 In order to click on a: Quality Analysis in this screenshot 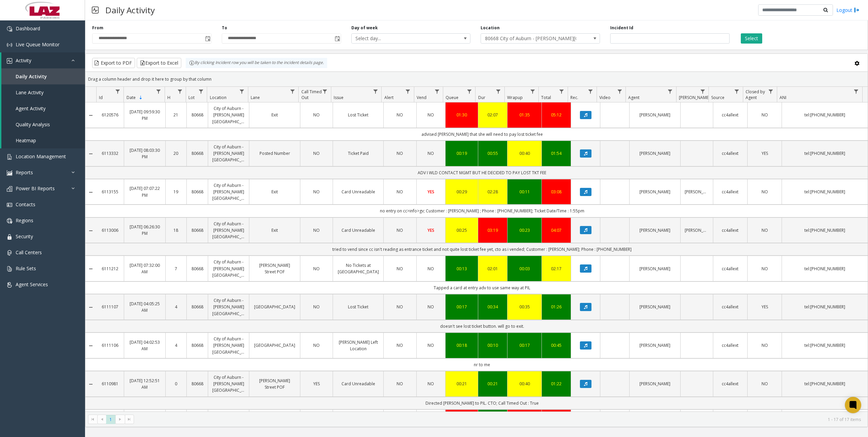, I will do `click(43, 124)`.